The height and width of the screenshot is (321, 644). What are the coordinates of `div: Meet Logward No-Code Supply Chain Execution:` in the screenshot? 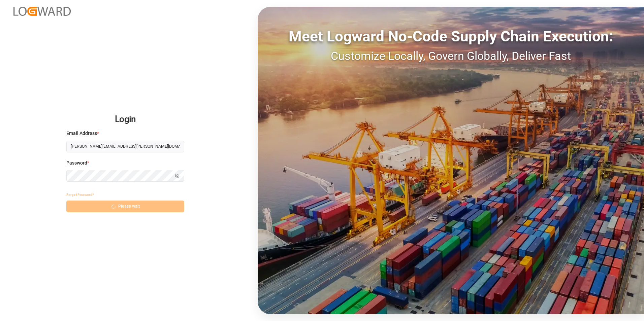 It's located at (451, 36).